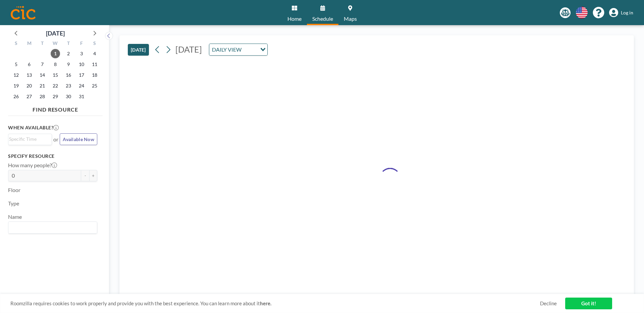 The height and width of the screenshot is (313, 644). Describe the element at coordinates (589, 303) in the screenshot. I see `a: Got it!` at that location.